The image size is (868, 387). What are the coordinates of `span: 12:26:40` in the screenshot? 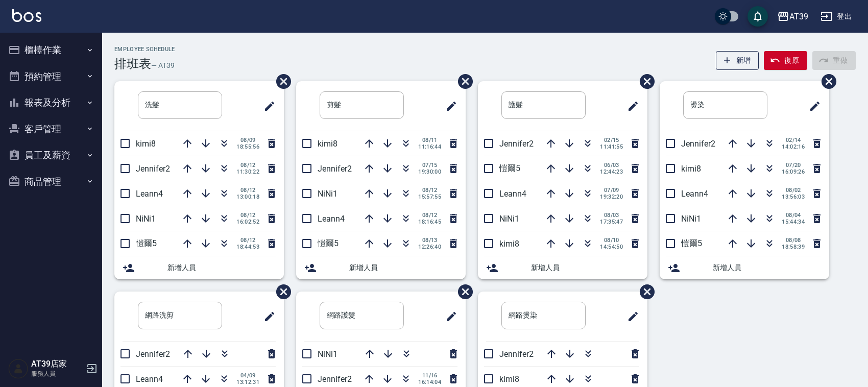 It's located at (429, 247).